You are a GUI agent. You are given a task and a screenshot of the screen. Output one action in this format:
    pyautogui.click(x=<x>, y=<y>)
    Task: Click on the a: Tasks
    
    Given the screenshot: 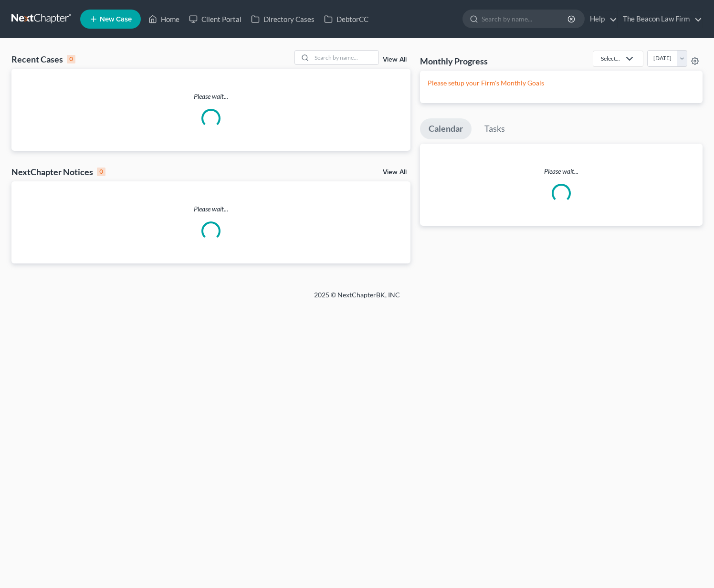 What is the action you would take?
    pyautogui.click(x=494, y=128)
    